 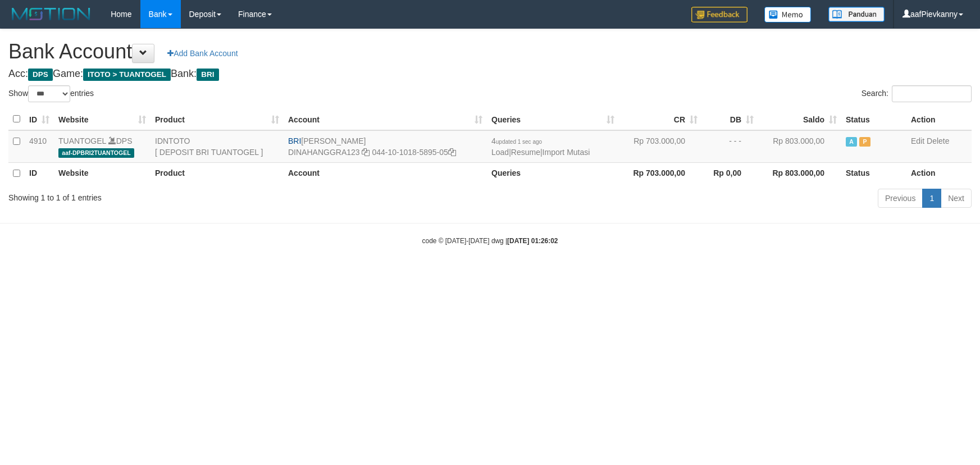 What do you see at coordinates (217, 119) in the screenshot?
I see `th: Product: activate to sort column ascending` at bounding box center [217, 119].